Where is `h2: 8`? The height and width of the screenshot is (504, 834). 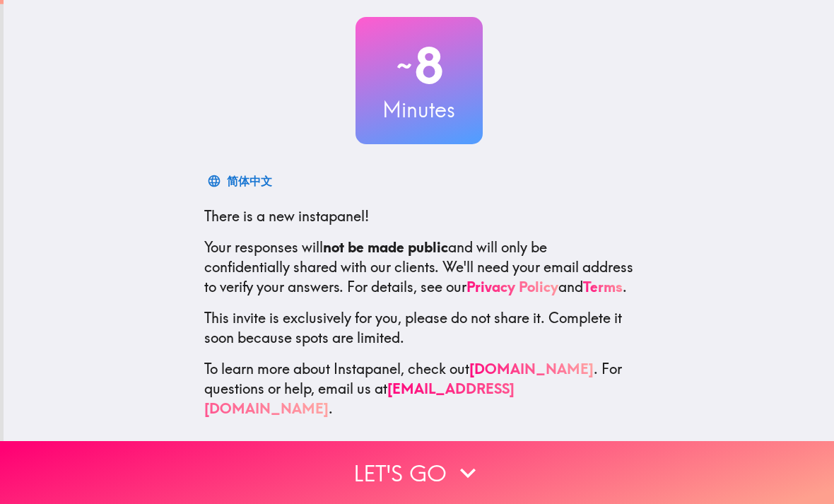
h2: 8 is located at coordinates (419, 66).